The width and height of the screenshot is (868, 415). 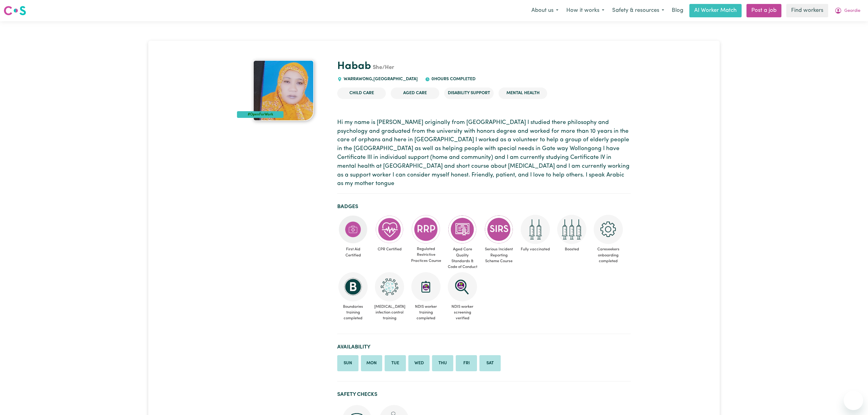 What do you see at coordinates (715, 10) in the screenshot?
I see `a: AI Worker Match` at bounding box center [715, 10].